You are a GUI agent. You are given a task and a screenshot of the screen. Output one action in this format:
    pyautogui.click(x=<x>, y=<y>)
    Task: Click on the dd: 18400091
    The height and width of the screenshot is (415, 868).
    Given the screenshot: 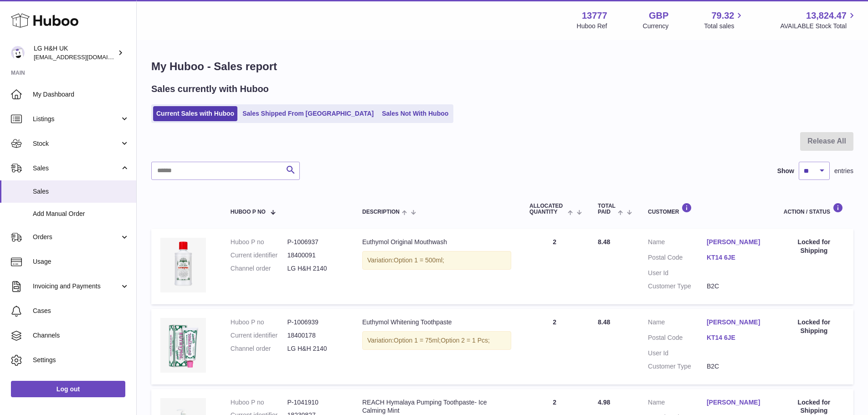 What is the action you would take?
    pyautogui.click(x=316, y=255)
    